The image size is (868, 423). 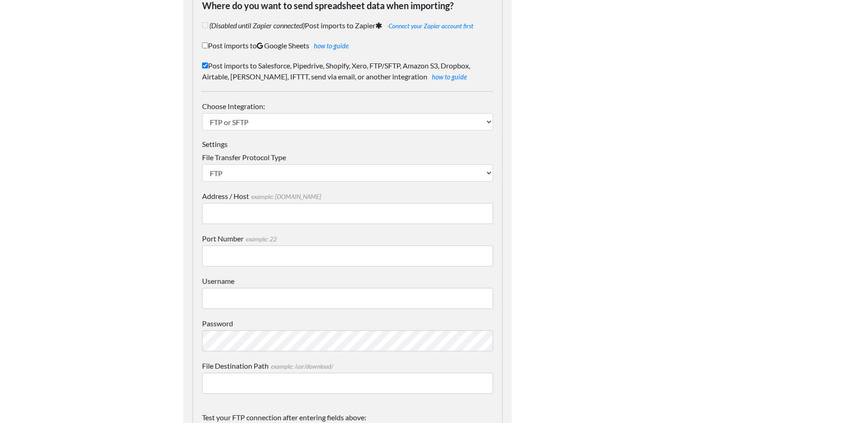 What do you see at coordinates (347, 71) in the screenshot?
I see `label: Post imports to Salesforce, Pipedrive, Shopify, Xero, FTP/SFTP, Amazon S3, Dropbox, Airtable, [PE...` at bounding box center [347, 71].